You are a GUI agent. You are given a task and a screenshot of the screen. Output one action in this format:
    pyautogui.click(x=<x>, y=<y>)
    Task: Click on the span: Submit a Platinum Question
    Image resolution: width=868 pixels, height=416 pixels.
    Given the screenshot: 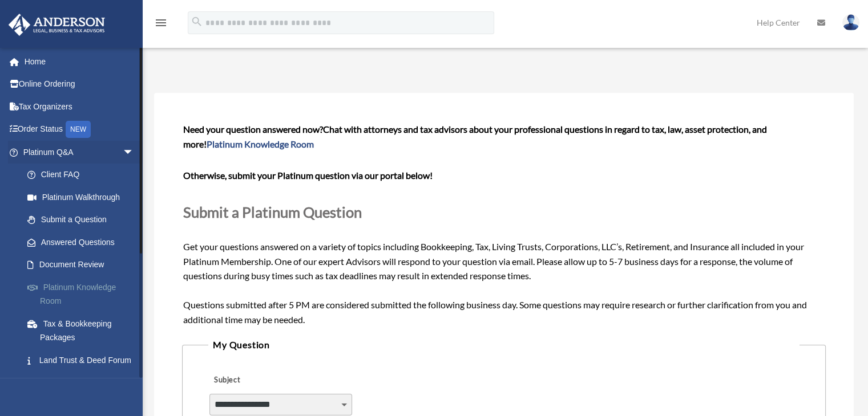 What is the action you would take?
    pyautogui.click(x=272, y=212)
    